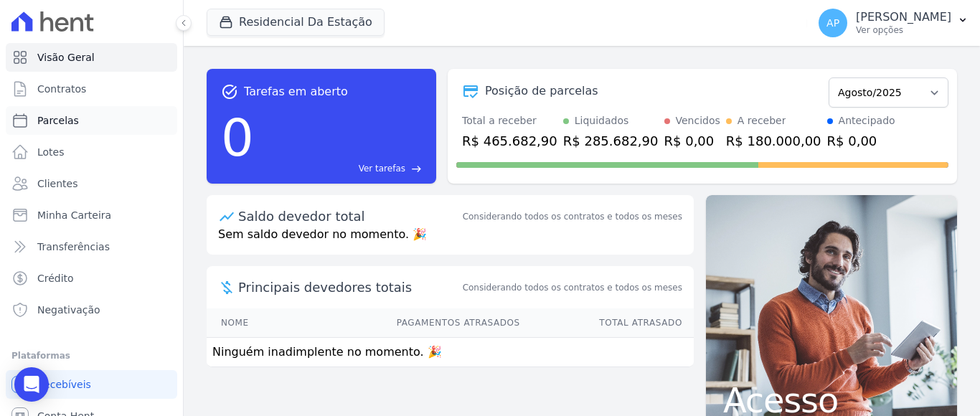  I want to click on div: Antecipado, so click(866, 120).